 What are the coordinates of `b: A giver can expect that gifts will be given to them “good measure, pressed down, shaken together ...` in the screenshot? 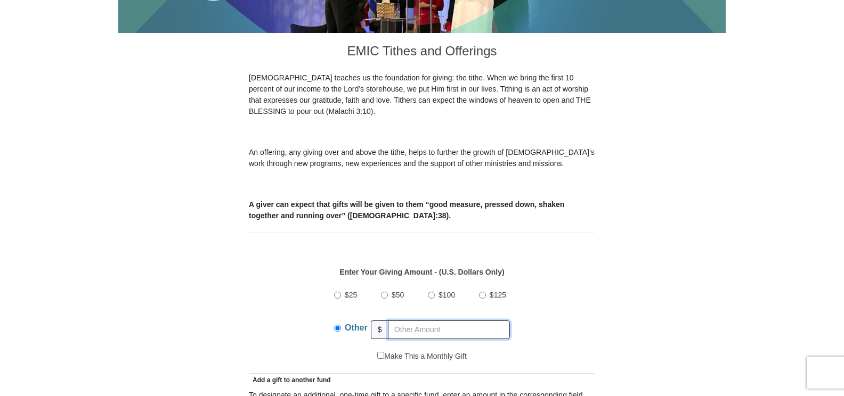 It's located at (407, 210).